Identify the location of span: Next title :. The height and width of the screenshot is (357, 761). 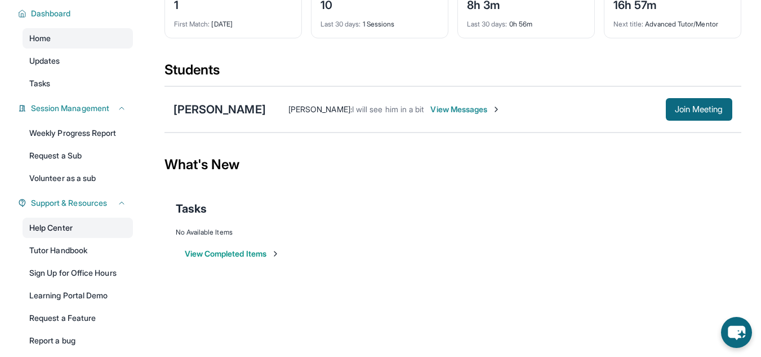
(629, 24).